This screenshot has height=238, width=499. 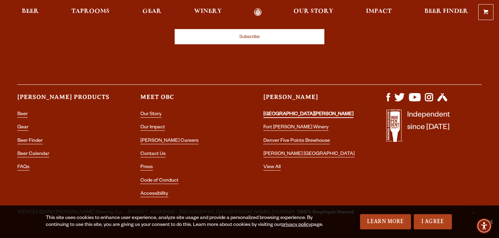 What do you see at coordinates (249, 37) in the screenshot?
I see `input: Subscribe` at bounding box center [249, 37].